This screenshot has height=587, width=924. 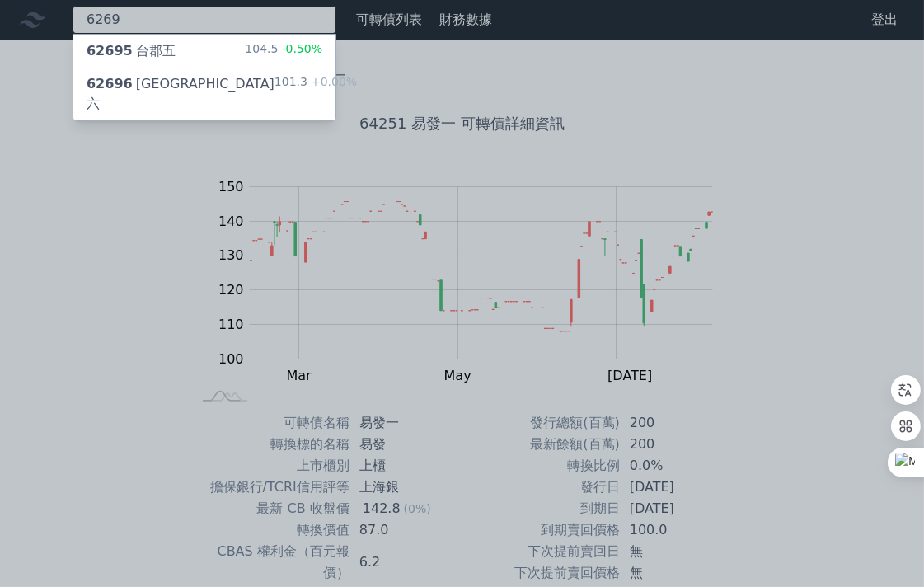 I want to click on a: 62695台郡五 104.5-0.50%, so click(x=205, y=51).